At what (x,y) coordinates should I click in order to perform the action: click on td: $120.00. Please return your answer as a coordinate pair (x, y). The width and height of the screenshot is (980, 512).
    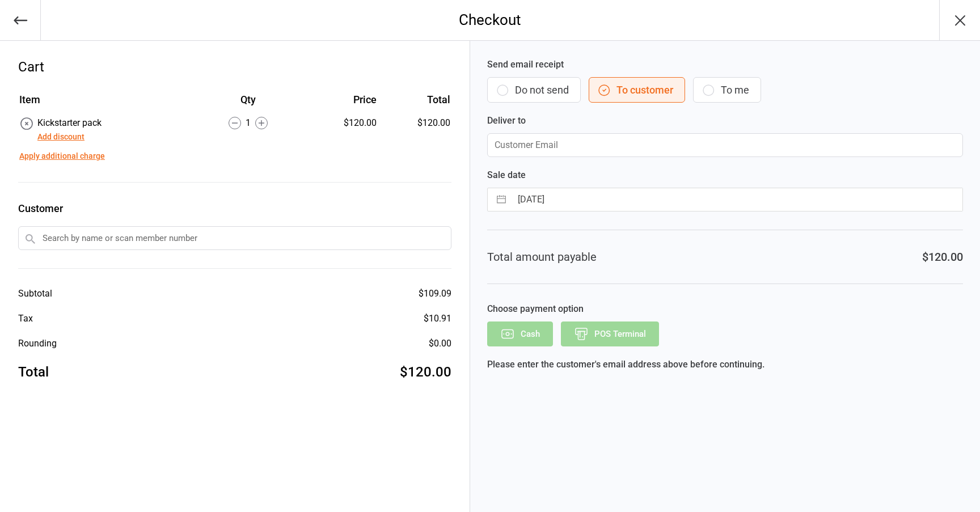
    Looking at the image, I should click on (415, 130).